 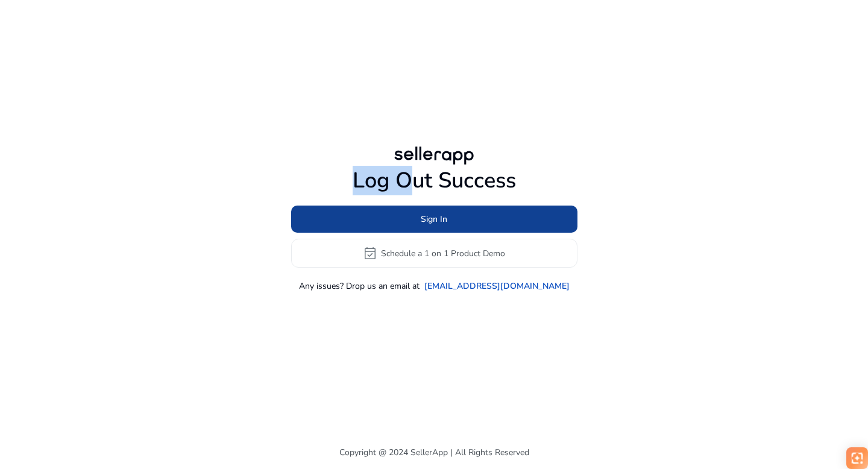 What do you see at coordinates (434, 180) in the screenshot?
I see `h1: Log Out Success` at bounding box center [434, 180].